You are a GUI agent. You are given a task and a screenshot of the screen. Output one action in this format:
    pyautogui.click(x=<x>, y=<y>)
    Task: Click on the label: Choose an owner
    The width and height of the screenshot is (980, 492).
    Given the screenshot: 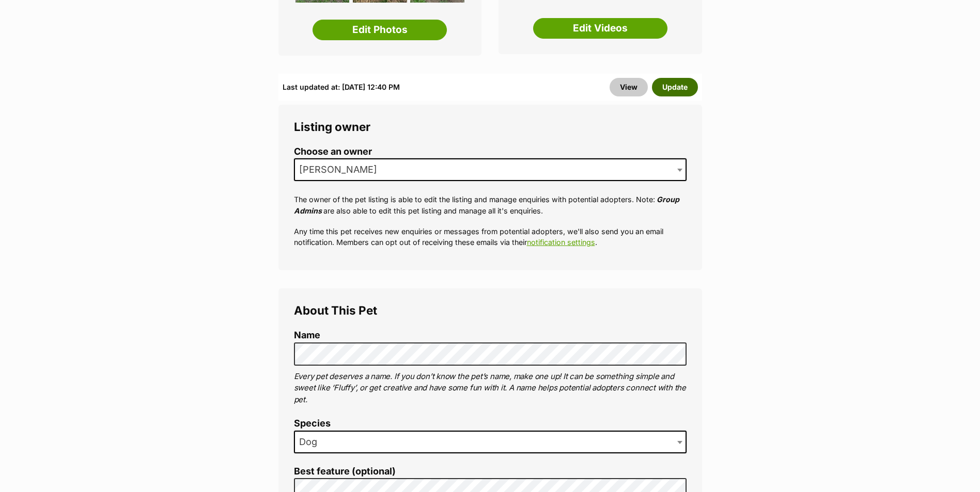 What is the action you would take?
    pyautogui.click(x=490, y=152)
    